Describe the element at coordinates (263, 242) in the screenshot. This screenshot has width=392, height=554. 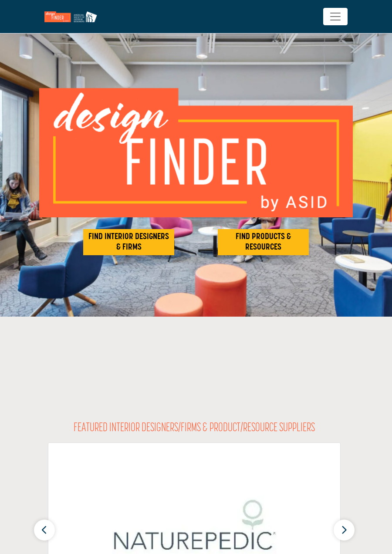
I see `h2: FIND PRODUCTS & RESOURCES` at that location.